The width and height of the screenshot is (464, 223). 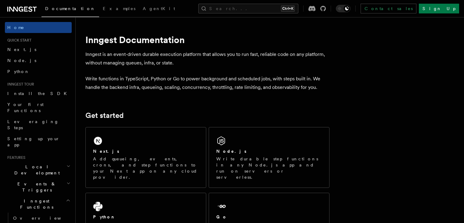 What do you see at coordinates (15, 157) in the screenshot?
I see `span: Features` at bounding box center [15, 157].